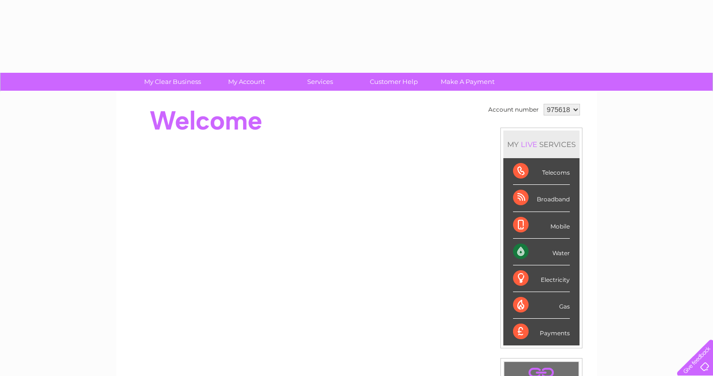 The image size is (713, 376). Describe the element at coordinates (541, 198) in the screenshot. I see `div: Broadband` at that location.